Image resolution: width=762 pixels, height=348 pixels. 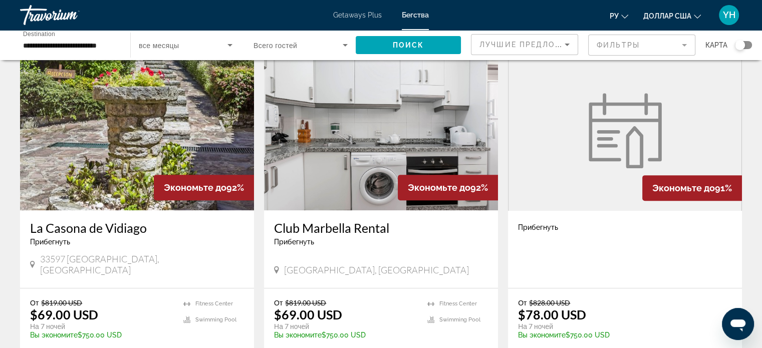 I want to click on a: Getaways Plus, so click(x=357, y=15).